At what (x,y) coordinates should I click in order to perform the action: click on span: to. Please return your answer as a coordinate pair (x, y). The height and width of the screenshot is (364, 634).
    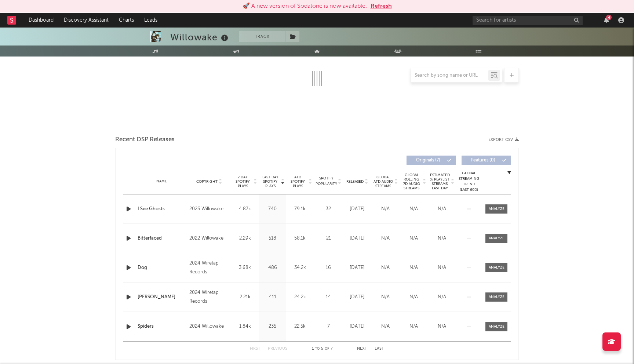
    Looking at the image, I should click on (317, 348).